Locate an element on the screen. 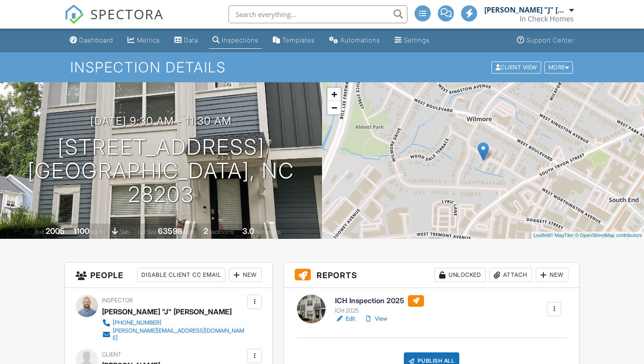  div: Templates is located at coordinates (298, 40).